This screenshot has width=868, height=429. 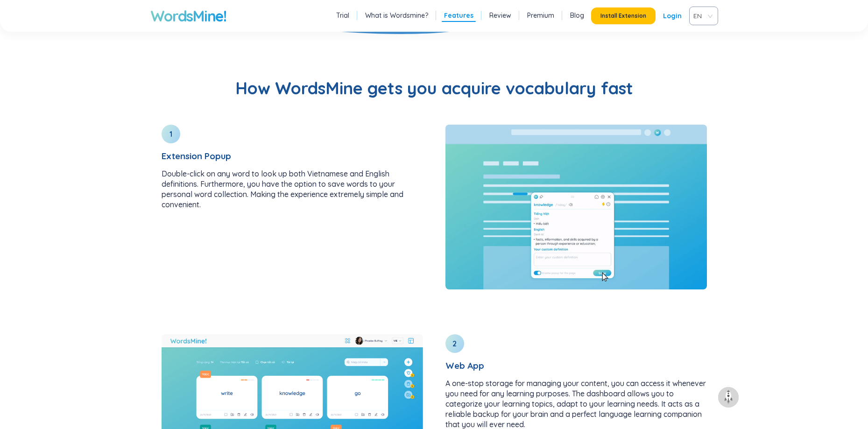 What do you see at coordinates (455, 343) in the screenshot?
I see `div: 2` at bounding box center [455, 343].